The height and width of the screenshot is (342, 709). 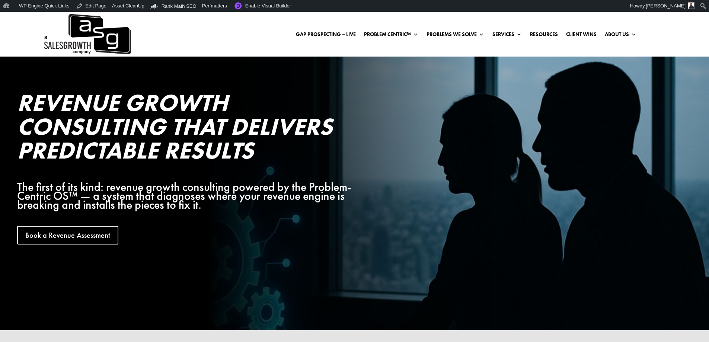 What do you see at coordinates (87, 34) in the screenshot?
I see `a: A Sales Growth Company Logo` at bounding box center [87, 34].